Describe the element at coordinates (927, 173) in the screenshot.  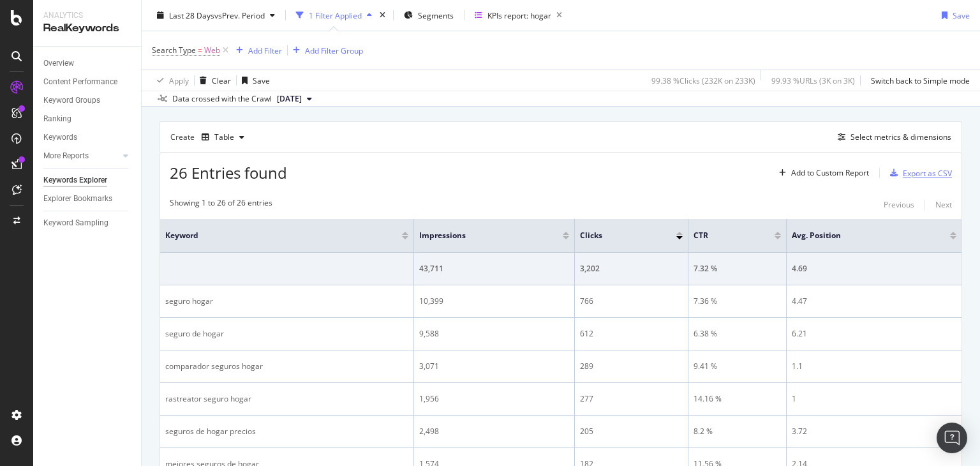
I see `div: Export as CSV` at that location.